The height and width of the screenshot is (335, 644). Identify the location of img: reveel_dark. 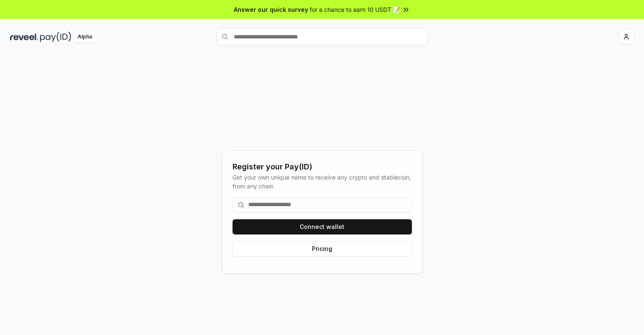
(24, 37).